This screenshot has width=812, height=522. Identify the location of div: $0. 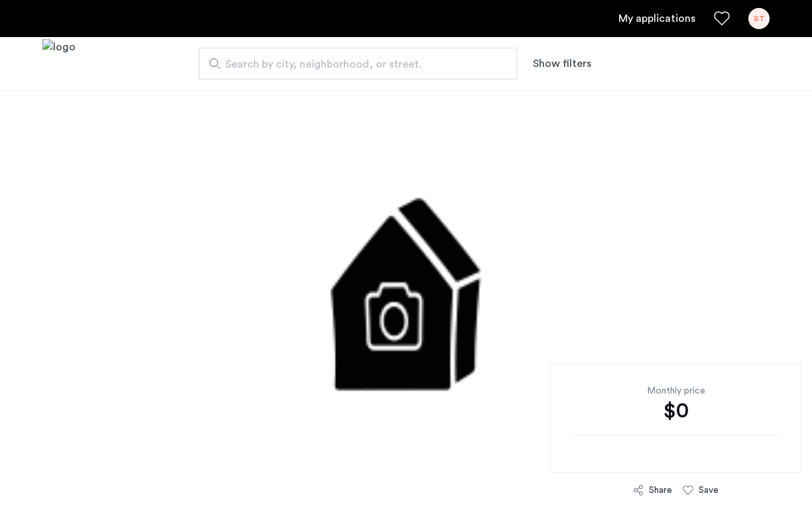
(676, 411).